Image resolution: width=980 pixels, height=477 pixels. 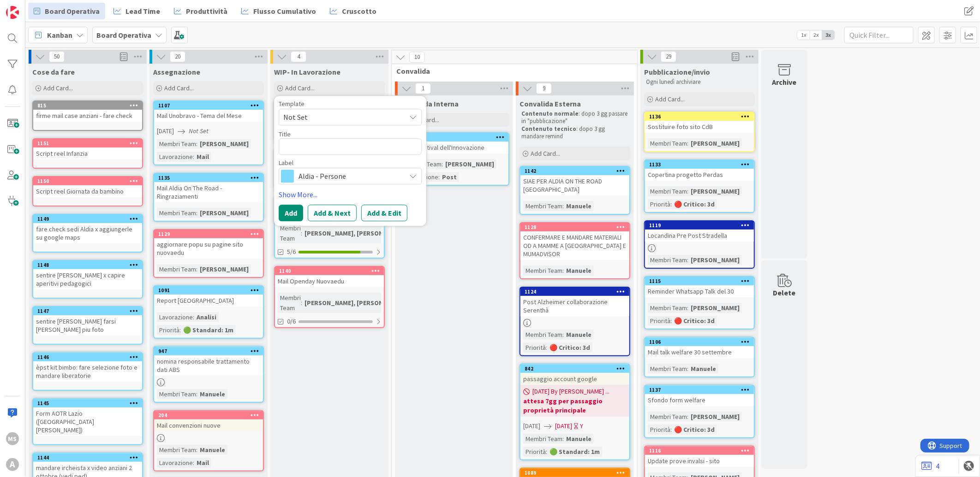 I want to click on div: 1115, so click(x=701, y=282).